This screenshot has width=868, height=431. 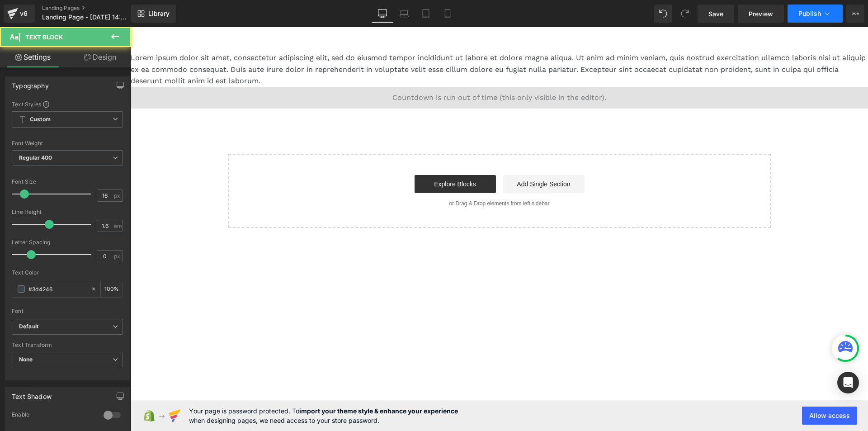 What do you see at coordinates (32, 394) in the screenshot?
I see `div: Text Shadow` at bounding box center [32, 394].